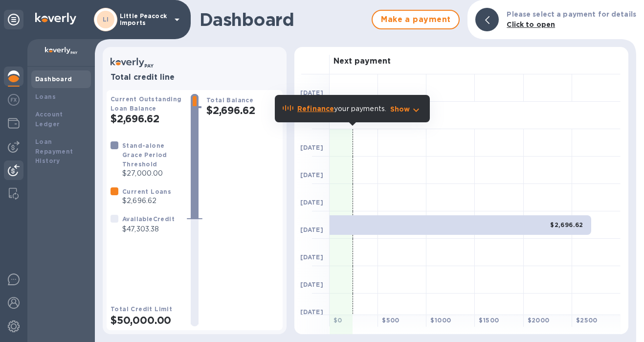 The height and width of the screenshot is (342, 644). I want to click on b: $ 1000, so click(441, 320).